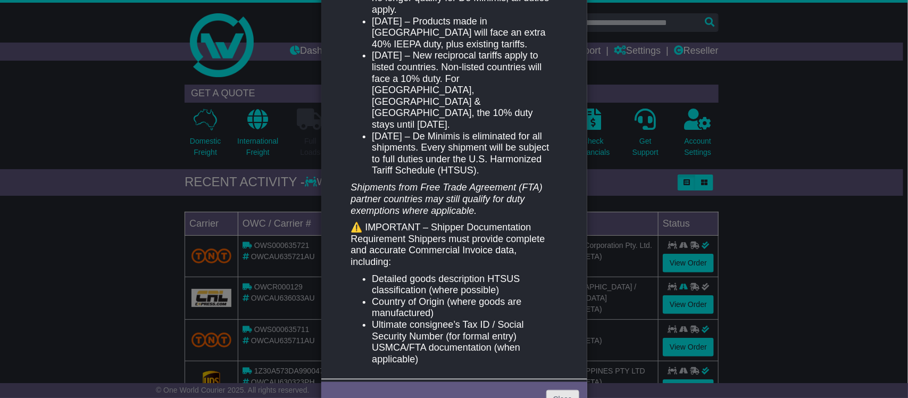  What do you see at coordinates (465, 342) in the screenshot?
I see `li: Ultimate consignee’s Tax ID / Social Security Number (for formal entry) USMCA/FTA documentation (...` at bounding box center [465, 342].